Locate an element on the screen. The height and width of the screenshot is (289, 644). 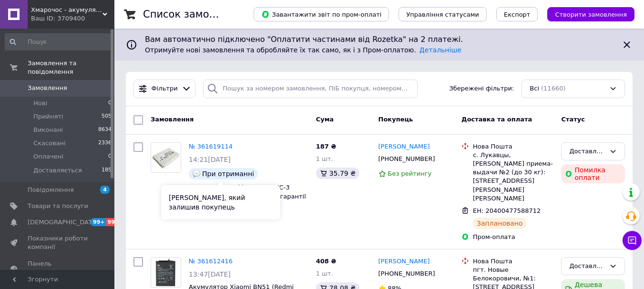
span: Товари та послуги is located at coordinates (58, 206).